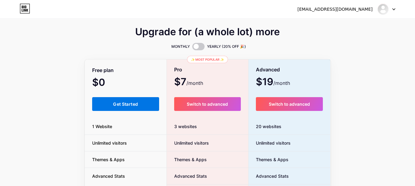 The height and width of the screenshot is (186, 415). What do you see at coordinates (383, 9) in the screenshot?
I see `img: nervecalmusa` at bounding box center [383, 9].